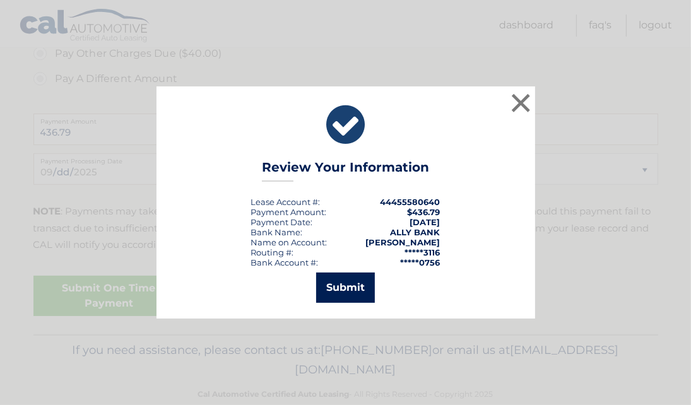  Describe the element at coordinates (424, 212) in the screenshot. I see `span: $436.79` at that location.